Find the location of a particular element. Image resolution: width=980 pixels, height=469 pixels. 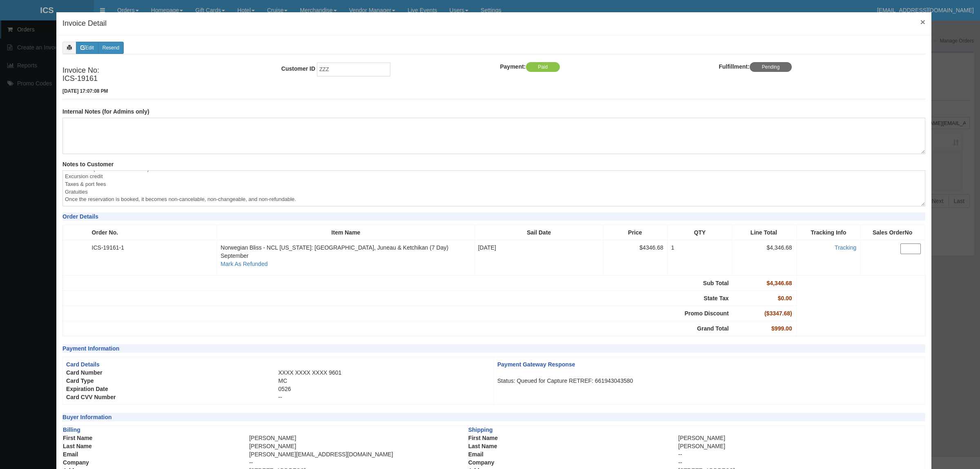

strong: Buyer Information is located at coordinates (87, 417).